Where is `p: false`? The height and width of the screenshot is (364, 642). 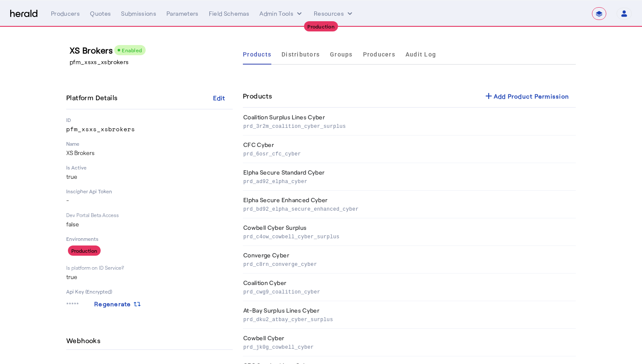
p: false is located at coordinates (149, 224).